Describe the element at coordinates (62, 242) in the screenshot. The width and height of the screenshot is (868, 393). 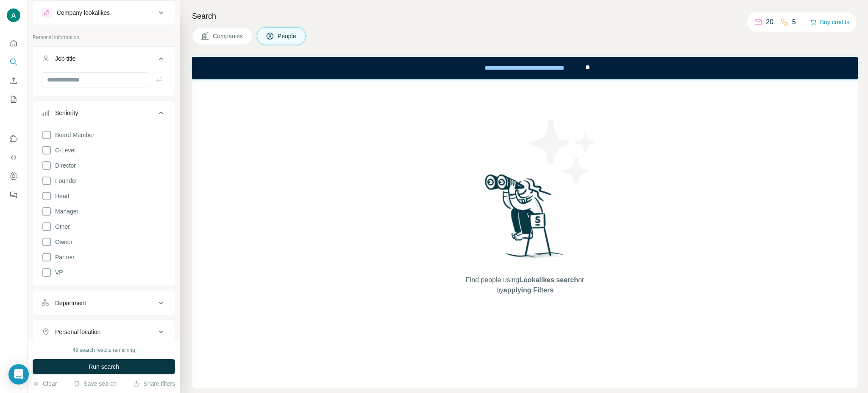
I see `span: Owner` at that location.